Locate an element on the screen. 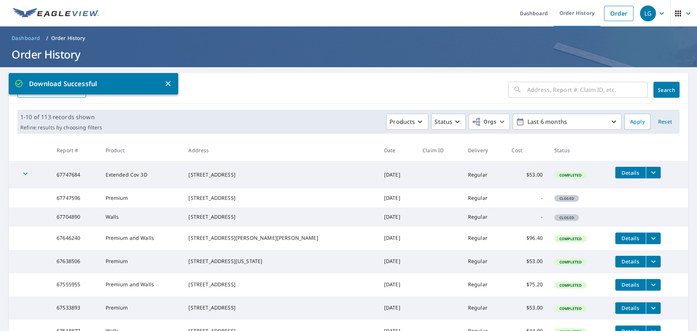  th: Delivery is located at coordinates (484, 150).